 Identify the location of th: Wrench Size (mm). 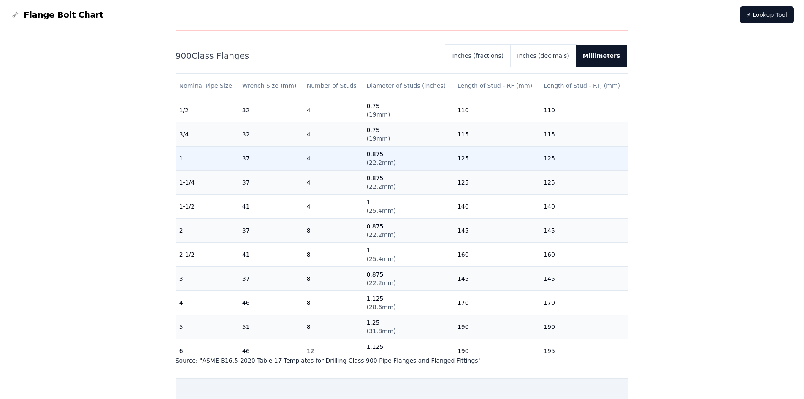
(271, 86).